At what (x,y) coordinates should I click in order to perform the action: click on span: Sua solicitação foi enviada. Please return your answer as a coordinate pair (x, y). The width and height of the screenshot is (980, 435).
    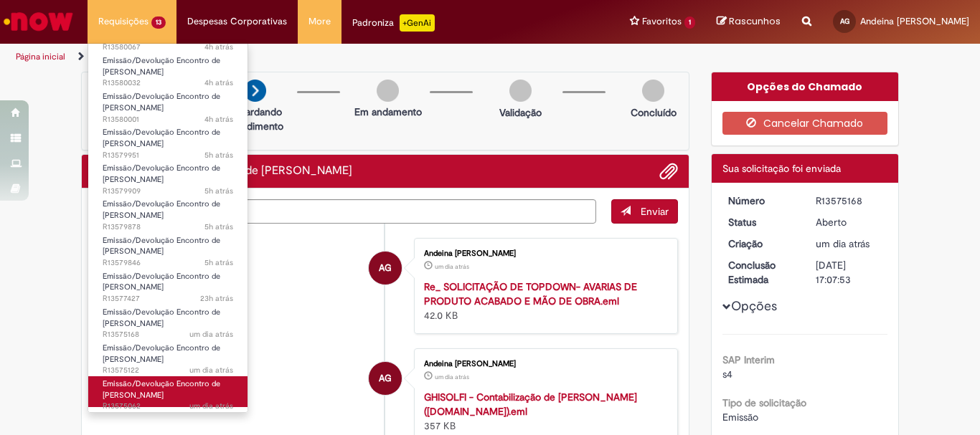
    Looking at the image, I should click on (781, 168).